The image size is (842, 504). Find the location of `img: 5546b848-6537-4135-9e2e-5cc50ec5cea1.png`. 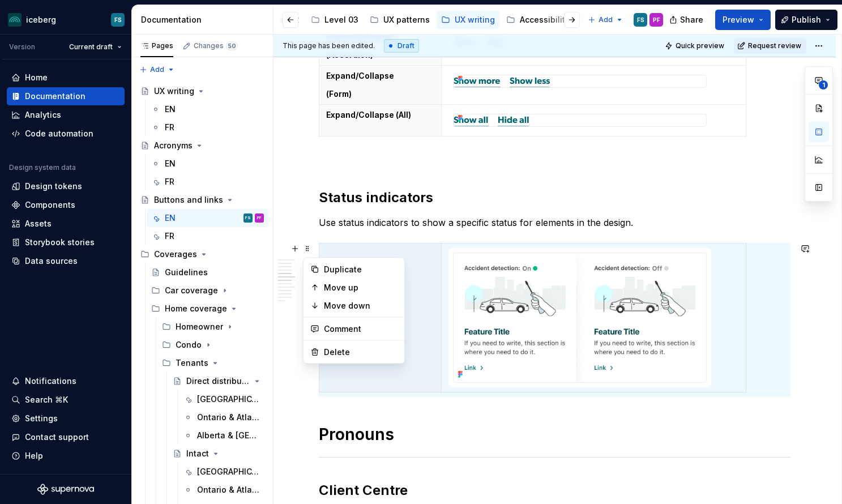

img: 5546b848-6537-4135-9e2e-5cc50ec5cea1.png is located at coordinates (492, 120).